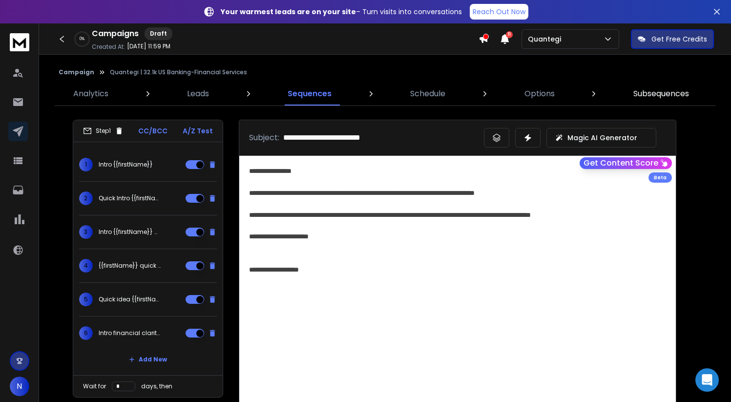 The width and height of the screenshot is (731, 402). I want to click on div: Draft, so click(158, 34).